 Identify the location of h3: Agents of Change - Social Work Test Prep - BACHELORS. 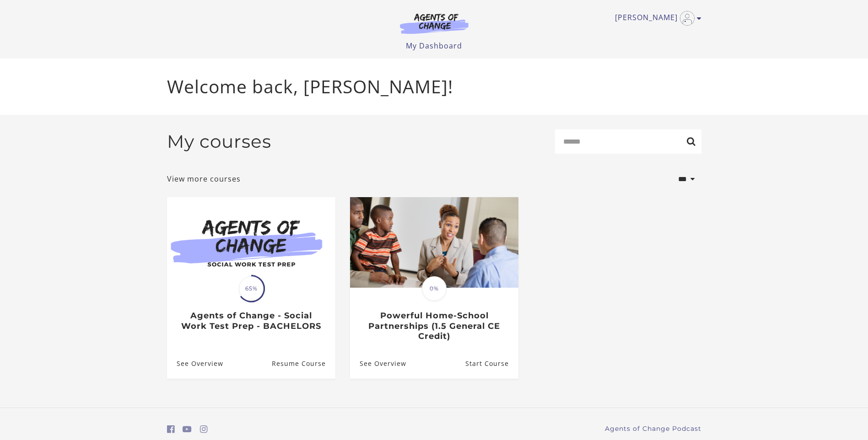
(251, 320).